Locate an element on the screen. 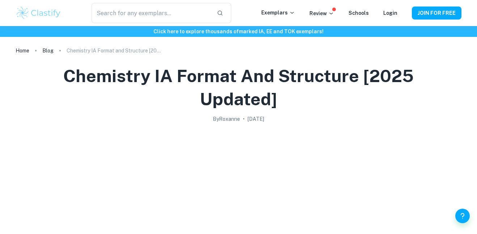 This screenshot has height=234, width=477. button: JOIN FOR FREE is located at coordinates (436, 13).